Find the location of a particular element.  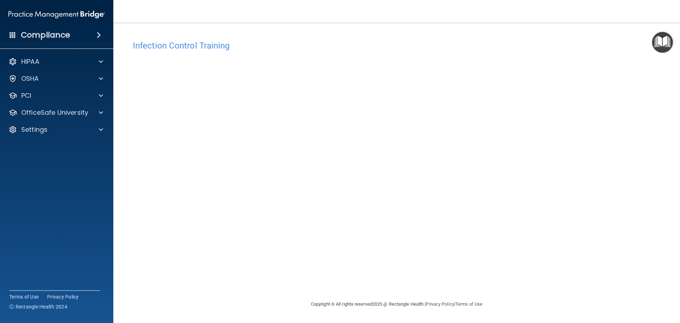

img: PMB logo is located at coordinates (57, 15).